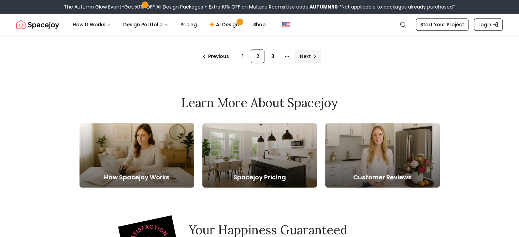 Image resolution: width=519 pixels, height=237 pixels. I want to click on button: Go to previous page, so click(216, 56).